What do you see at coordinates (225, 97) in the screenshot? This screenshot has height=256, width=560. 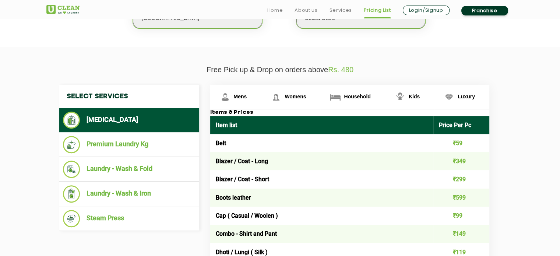 I see `img: Mens` at bounding box center [225, 97].